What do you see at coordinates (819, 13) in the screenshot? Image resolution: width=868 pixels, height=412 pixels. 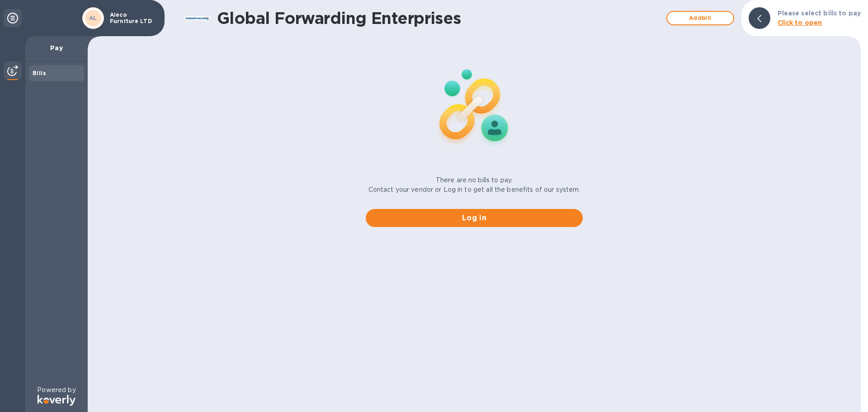 I see `b: Please select bills to pay` at bounding box center [819, 13].